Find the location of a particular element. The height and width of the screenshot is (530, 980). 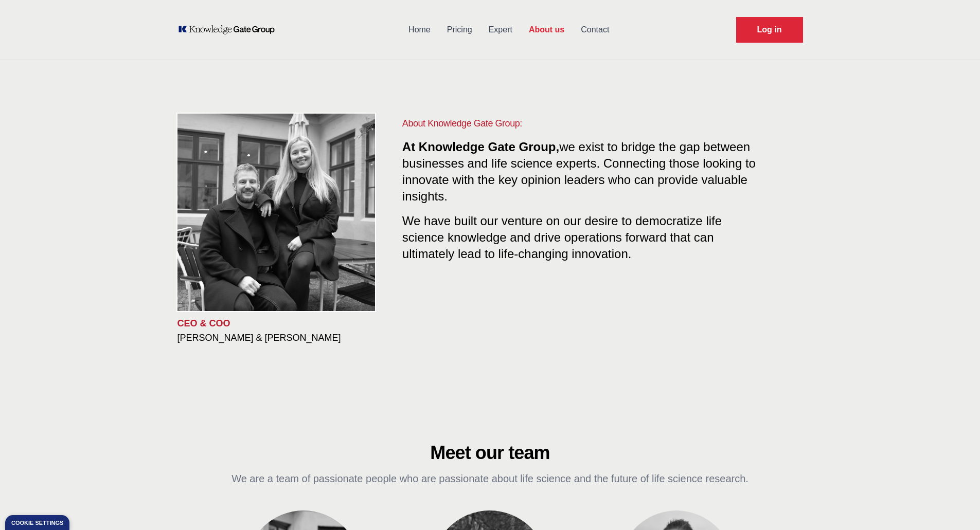

h2: Meet our team is located at coordinates (490, 453).